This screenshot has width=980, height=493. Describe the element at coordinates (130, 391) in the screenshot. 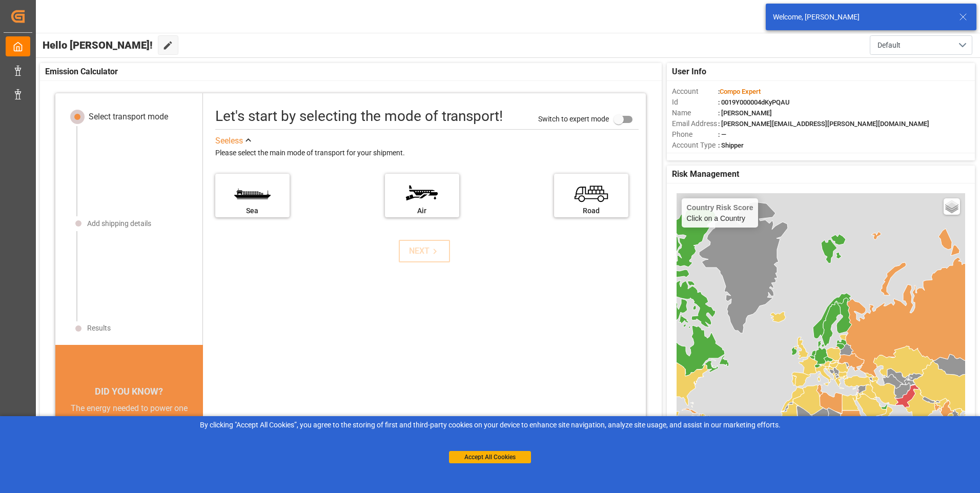

I see `div: DID YOU KNOW?` at that location.